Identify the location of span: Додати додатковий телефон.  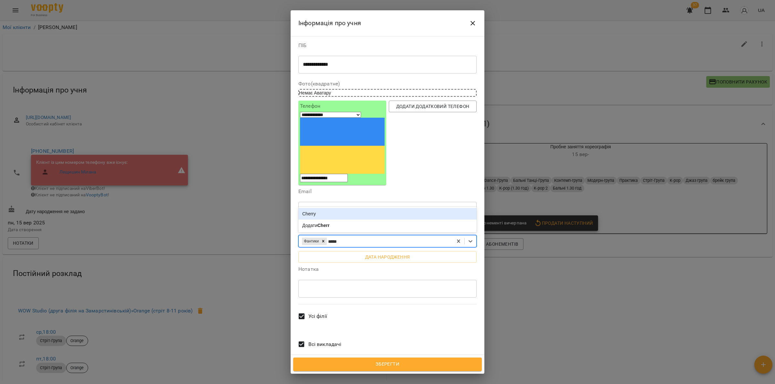
(433, 107).